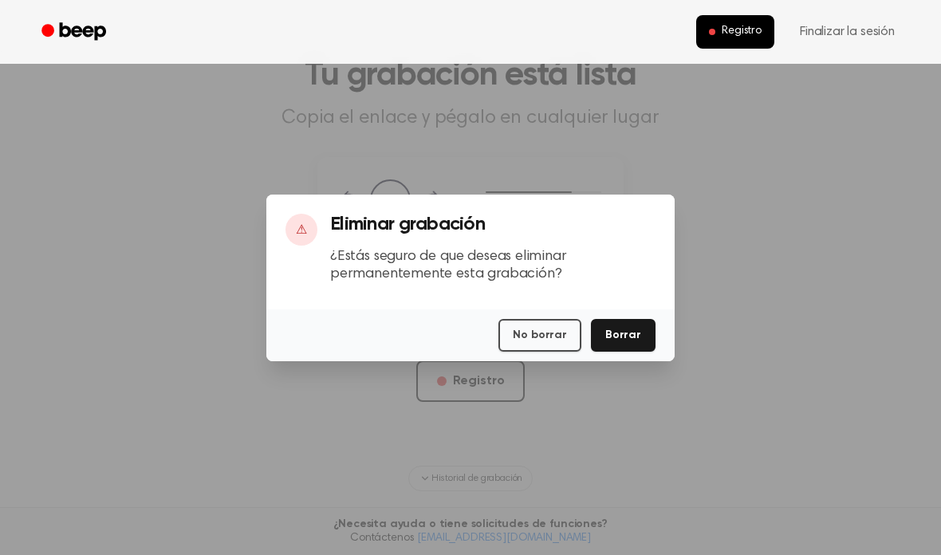 The image size is (941, 555). What do you see at coordinates (847, 32) in the screenshot?
I see `a: Finalizar la sesión` at bounding box center [847, 32].